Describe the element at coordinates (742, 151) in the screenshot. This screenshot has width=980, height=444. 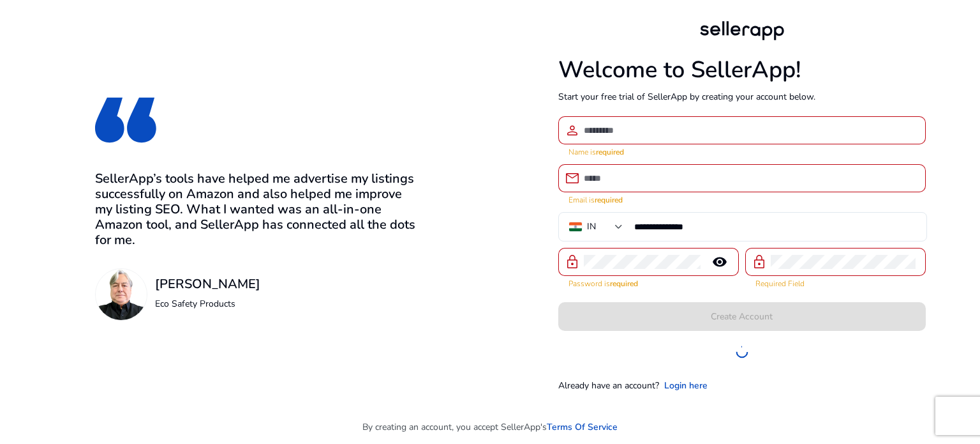
I see `mat-error: Name is` at that location.